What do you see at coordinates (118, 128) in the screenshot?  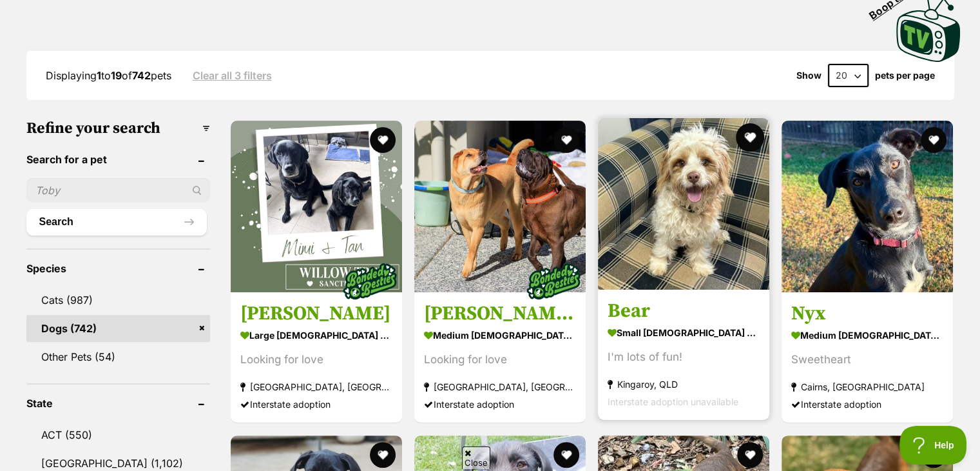 I see `h3: Refine your search` at bounding box center [118, 128].